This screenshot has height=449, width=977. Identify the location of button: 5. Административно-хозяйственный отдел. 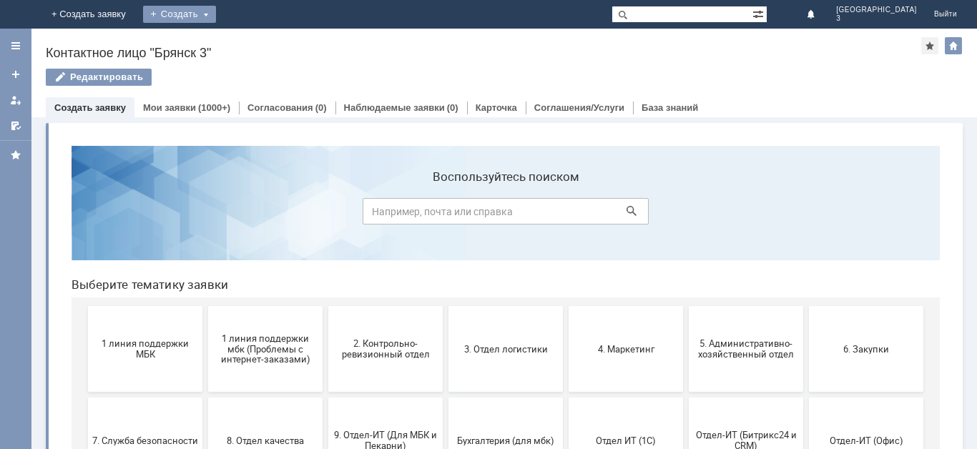
(686, 215).